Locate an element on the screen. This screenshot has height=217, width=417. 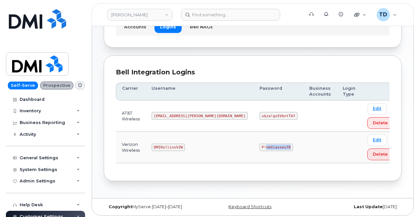
div: Tauriq Dixon is located at coordinates (386, 15).